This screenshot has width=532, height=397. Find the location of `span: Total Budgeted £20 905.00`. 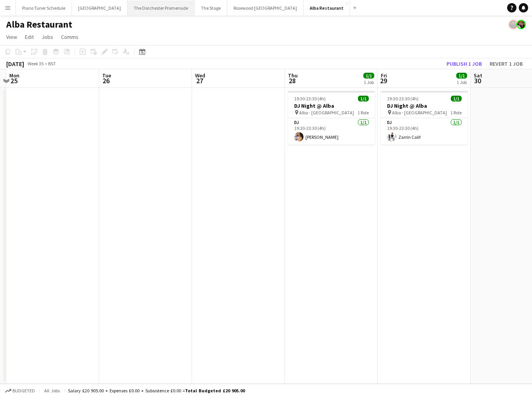

span: Total Budgeted £20 905.00 is located at coordinates (215, 390).